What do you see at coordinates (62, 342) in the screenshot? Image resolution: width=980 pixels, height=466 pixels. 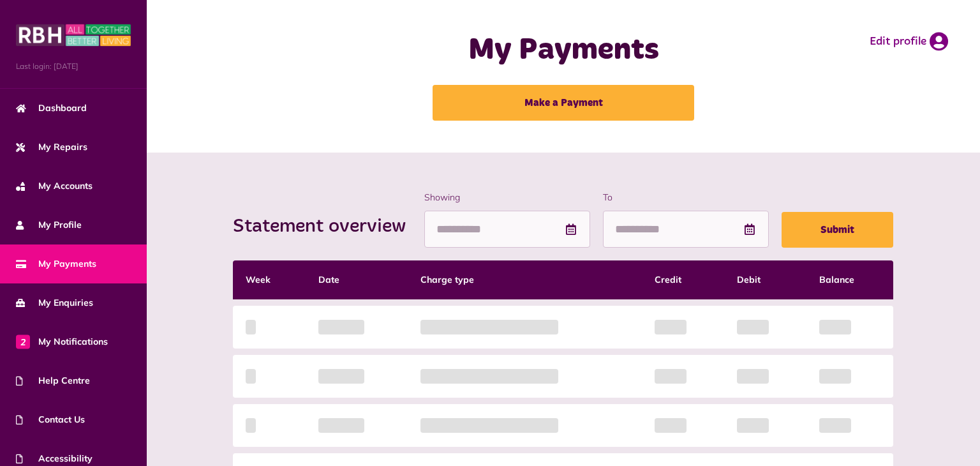 I see `span: My Notifications` at bounding box center [62, 342].